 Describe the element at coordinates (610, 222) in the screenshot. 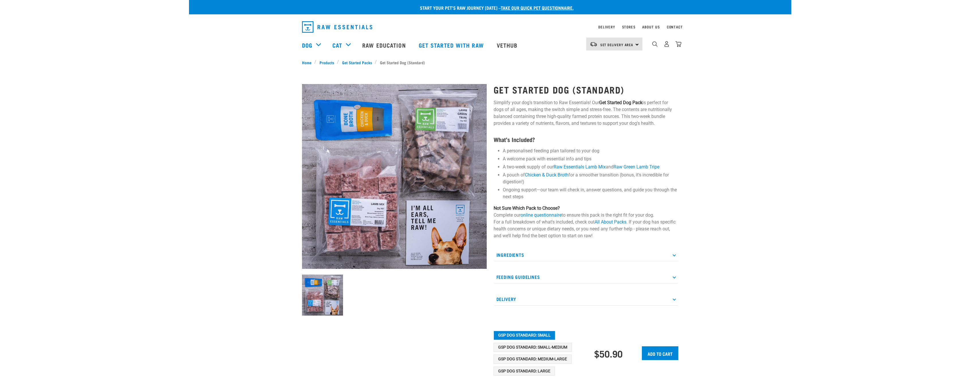

I see `a: All About Packs` at that location.